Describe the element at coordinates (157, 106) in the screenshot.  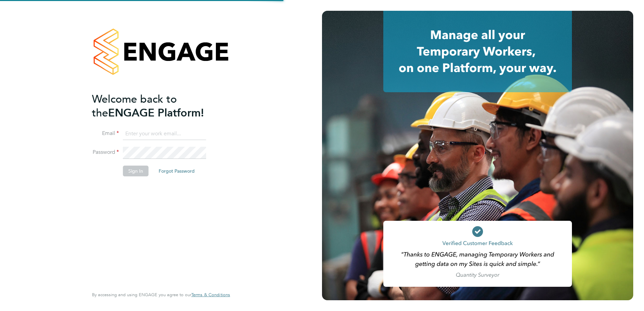
I see `h2: ENGAGE Platform!` at that location.